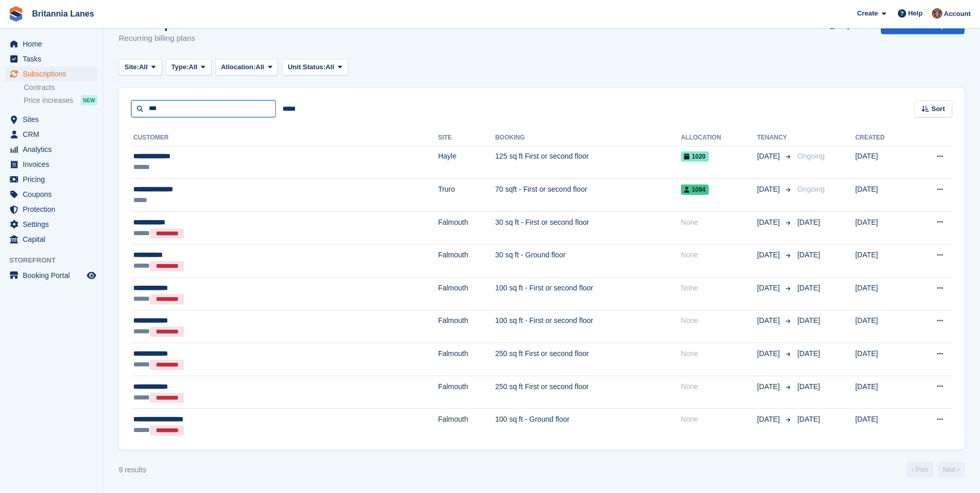  What do you see at coordinates (920, 470) in the screenshot?
I see `a: Previous` at bounding box center [920, 470].